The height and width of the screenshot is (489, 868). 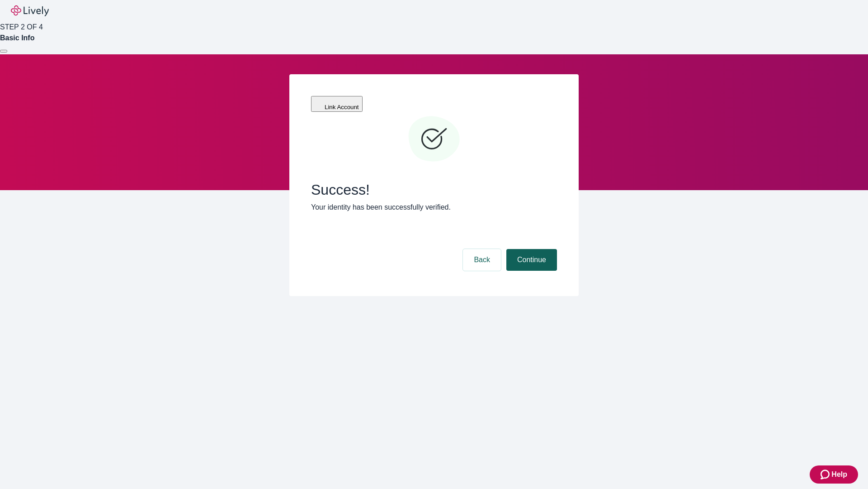 I want to click on p: Your identity has been successfully verified., so click(x=434, y=207).